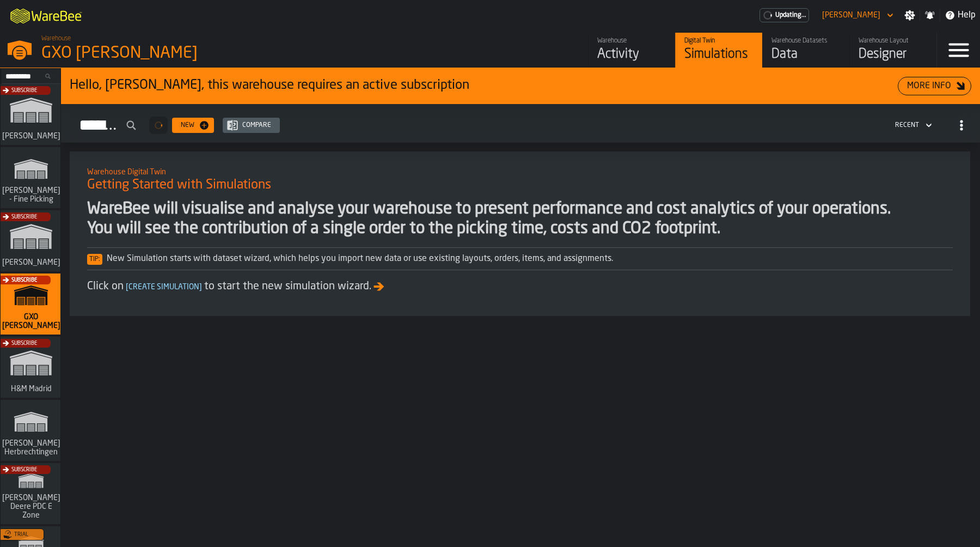  I want to click on div: WareBee will visualise and analyse your warehouse to present performance and cost analytics of yo..., so click(520, 219).